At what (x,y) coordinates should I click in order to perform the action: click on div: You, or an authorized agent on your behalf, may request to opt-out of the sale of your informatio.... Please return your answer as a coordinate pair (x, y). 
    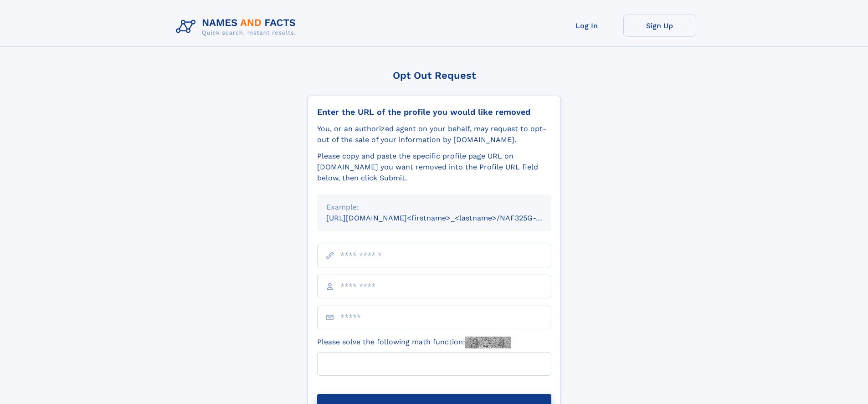
    Looking at the image, I should click on (434, 134).